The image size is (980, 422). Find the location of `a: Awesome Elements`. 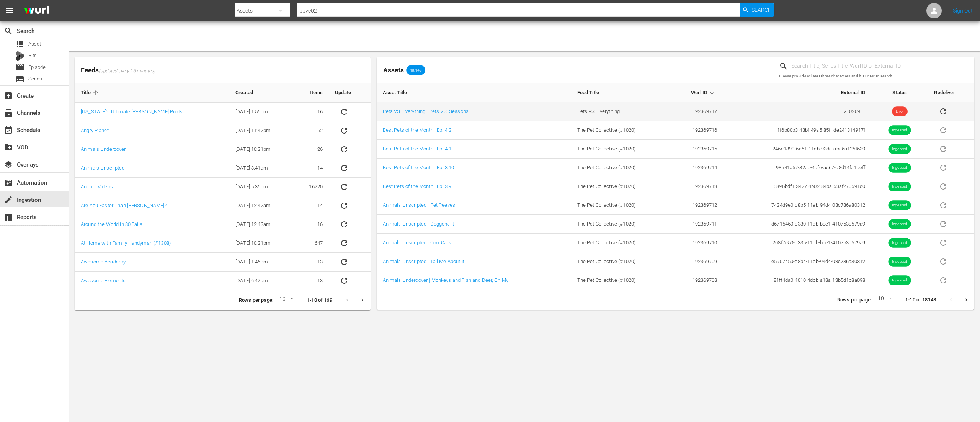

a: Awesome Elements is located at coordinates (103, 281).